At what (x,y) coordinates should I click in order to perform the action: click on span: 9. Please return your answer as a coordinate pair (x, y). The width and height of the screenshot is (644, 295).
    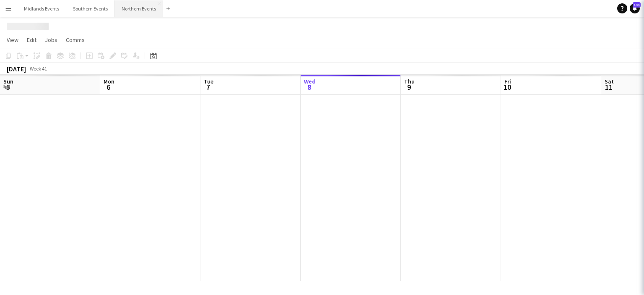
    Looking at the image, I should click on (409, 87).